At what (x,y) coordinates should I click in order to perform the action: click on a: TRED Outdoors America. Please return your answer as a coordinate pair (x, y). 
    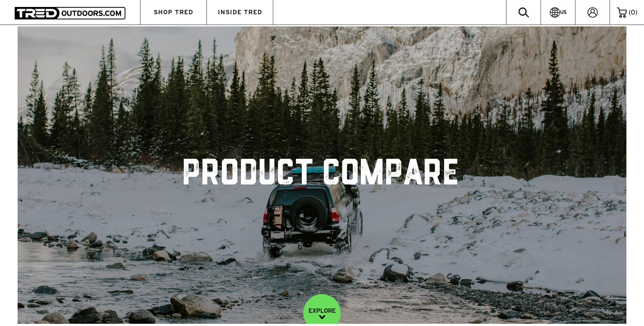
    Looking at the image, I should click on (70, 13).